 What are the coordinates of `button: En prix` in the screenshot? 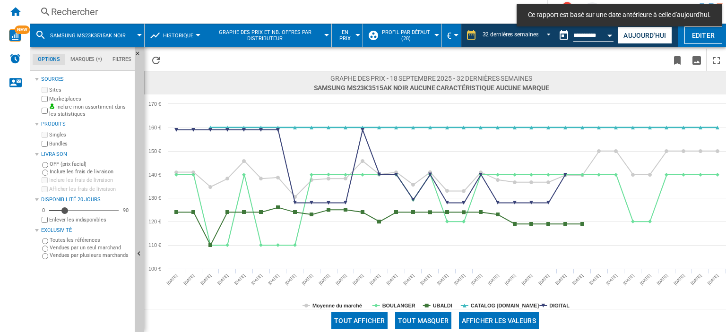 It's located at (347, 35).